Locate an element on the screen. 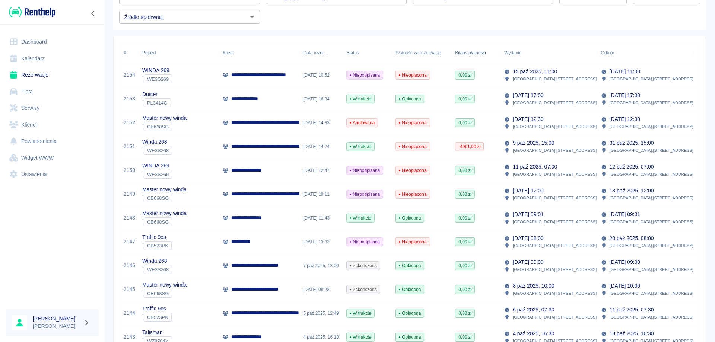 The height and width of the screenshot is (342, 715). a: 2151 is located at coordinates (129, 146).